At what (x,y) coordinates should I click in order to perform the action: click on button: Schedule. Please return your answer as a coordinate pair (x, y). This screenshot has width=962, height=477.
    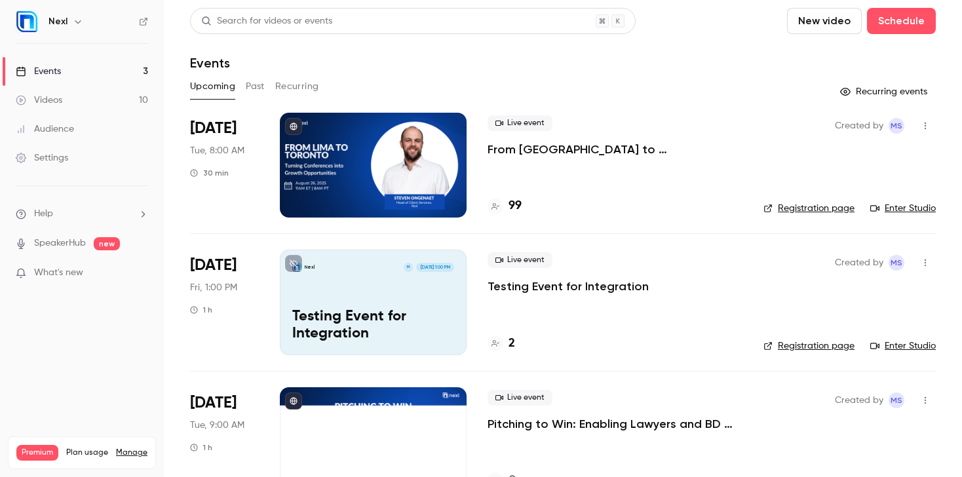
    Looking at the image, I should click on (901, 21).